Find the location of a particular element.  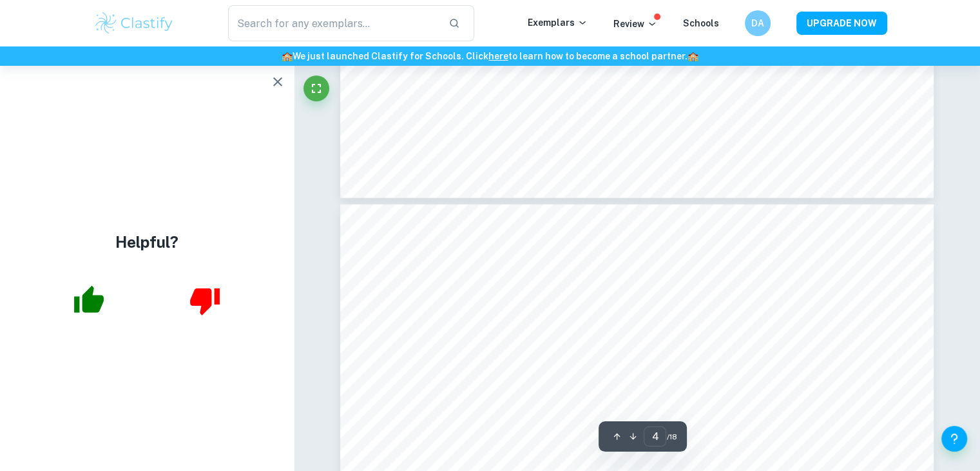

button: UPGRADE NOW is located at coordinates (841, 23).